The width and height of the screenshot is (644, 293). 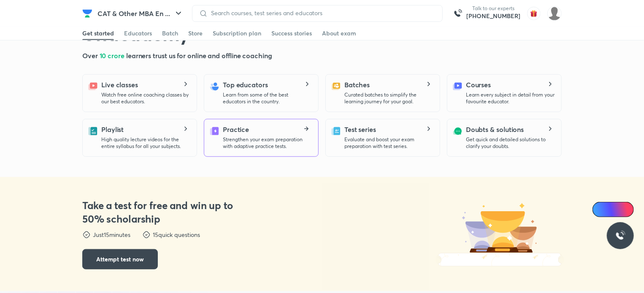 What do you see at coordinates (161, 212) in the screenshot?
I see `h3: Take a test for free and win up to 50% scholarship` at bounding box center [161, 212].